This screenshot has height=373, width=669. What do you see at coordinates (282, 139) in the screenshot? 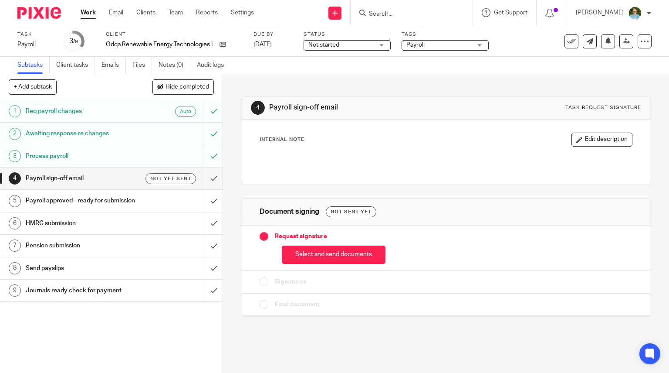
I see `p: Internal Note` at bounding box center [282, 139].